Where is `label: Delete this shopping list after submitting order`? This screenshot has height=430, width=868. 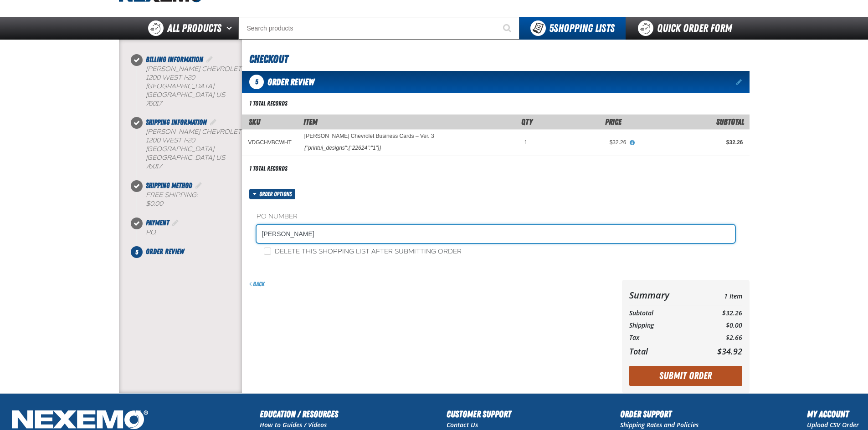 label: Delete this shopping list after submitting order is located at coordinates (363, 252).